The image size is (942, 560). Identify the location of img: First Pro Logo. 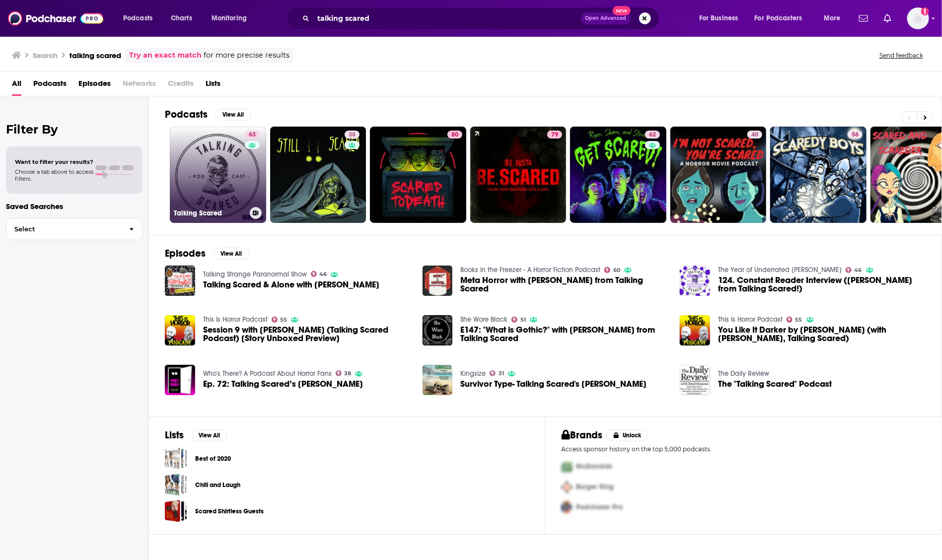
(567, 466).